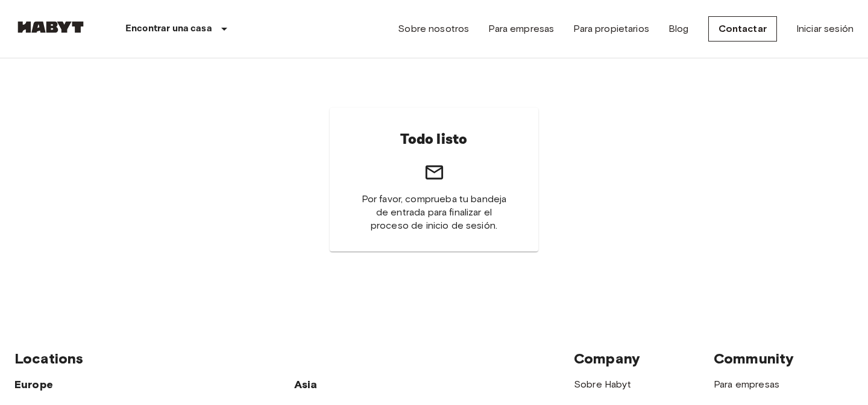 This screenshot has height=405, width=868. Describe the element at coordinates (742, 29) in the screenshot. I see `a: Contactar` at that location.